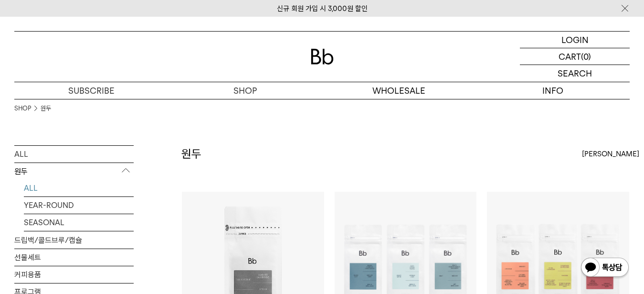 Image resolution: width=644 pixels, height=294 pixels. What do you see at coordinates (605, 268) in the screenshot?
I see `img: 카카오톡 채널 1:1 채팅 버튼` at bounding box center [605, 268].